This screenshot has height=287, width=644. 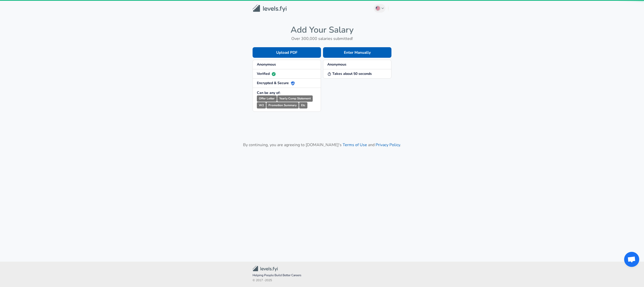 What do you see at coordinates (355, 145) in the screenshot?
I see `a: Terms of Use` at bounding box center [355, 145].